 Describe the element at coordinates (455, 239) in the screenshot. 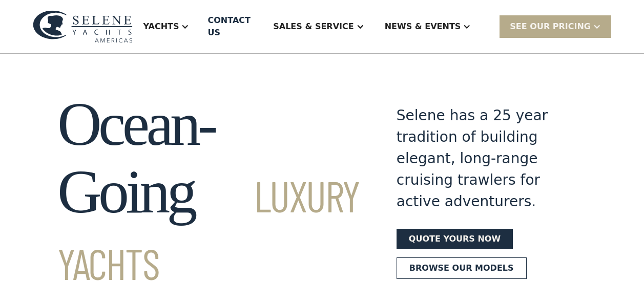

I see `a: Quote yours now` at that location.